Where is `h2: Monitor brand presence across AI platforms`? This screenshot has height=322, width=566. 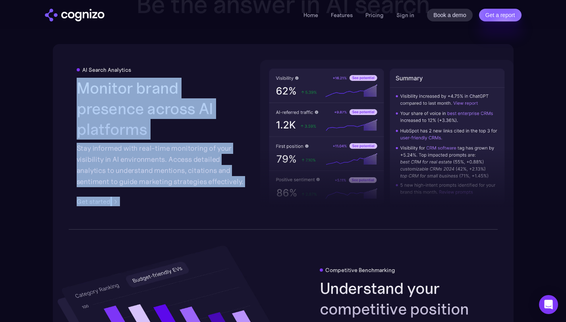
h2: Monitor brand presence across AI platforms is located at coordinates (162, 109).